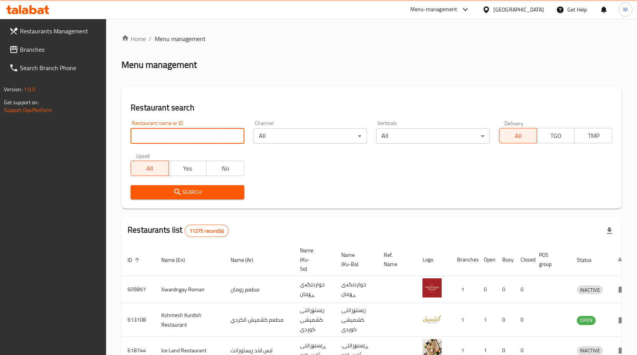 This screenshot has height=355, width=637. What do you see at coordinates (625, 10) in the screenshot?
I see `span: M` at bounding box center [625, 10].